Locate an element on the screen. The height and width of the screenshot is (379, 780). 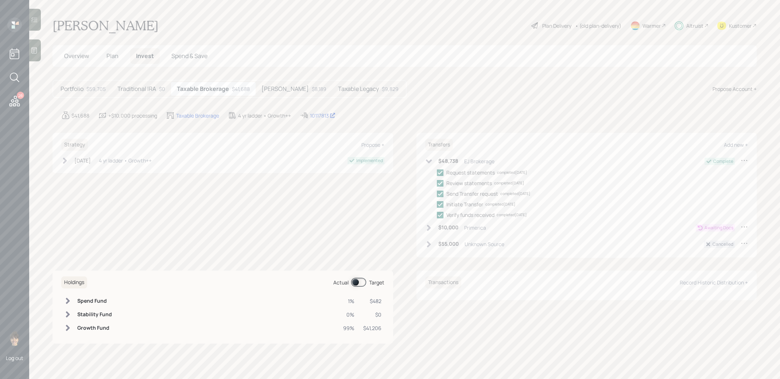
h6: Strategy is located at coordinates (74, 144).